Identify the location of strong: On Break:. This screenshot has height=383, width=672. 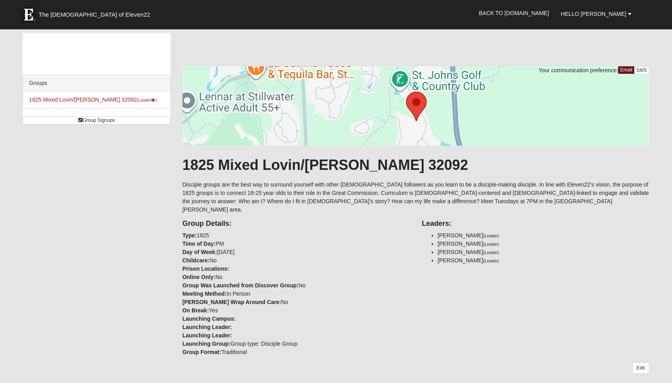
(196, 310).